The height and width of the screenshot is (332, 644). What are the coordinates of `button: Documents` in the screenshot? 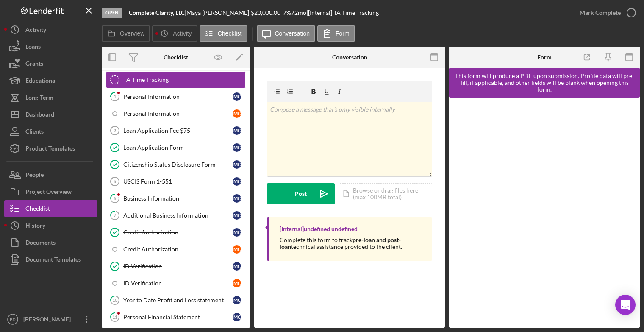 It's located at (51, 242).